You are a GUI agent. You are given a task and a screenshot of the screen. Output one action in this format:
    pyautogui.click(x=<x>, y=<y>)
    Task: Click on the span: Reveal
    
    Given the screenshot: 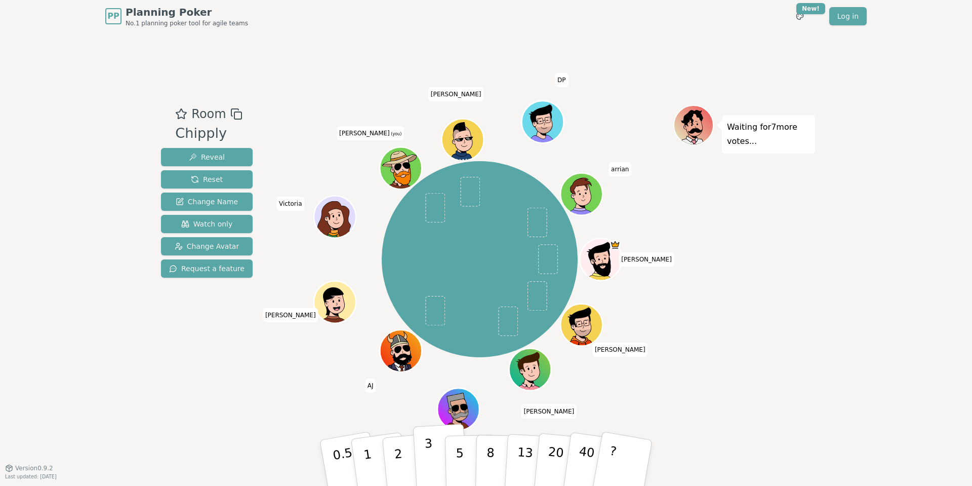 What is the action you would take?
    pyautogui.click(x=207, y=157)
    